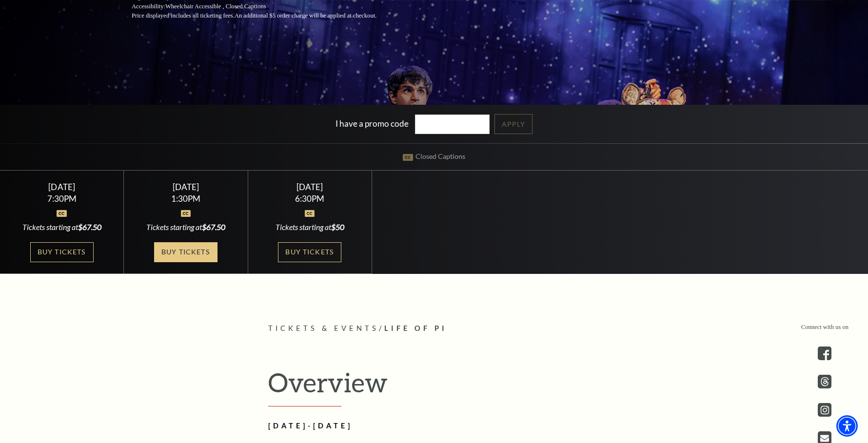 The width and height of the screenshot is (868, 443). What do you see at coordinates (824, 353) in the screenshot?
I see `a: facebook - open in a new tab` at bounding box center [824, 353].